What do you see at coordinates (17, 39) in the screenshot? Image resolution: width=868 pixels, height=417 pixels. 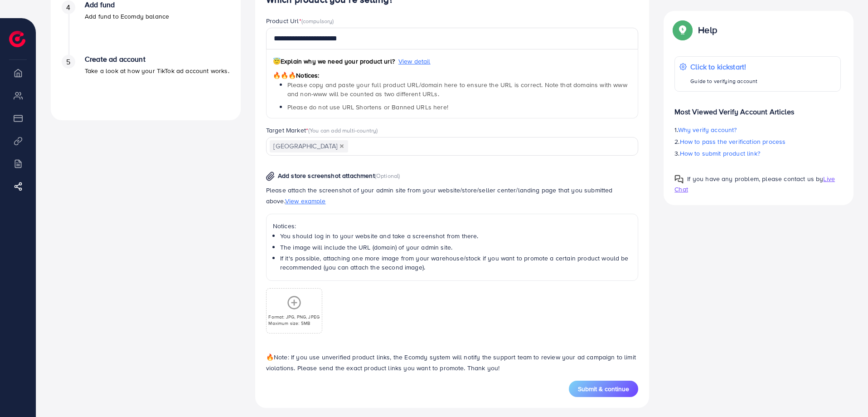 I see `a: logo` at bounding box center [17, 39].